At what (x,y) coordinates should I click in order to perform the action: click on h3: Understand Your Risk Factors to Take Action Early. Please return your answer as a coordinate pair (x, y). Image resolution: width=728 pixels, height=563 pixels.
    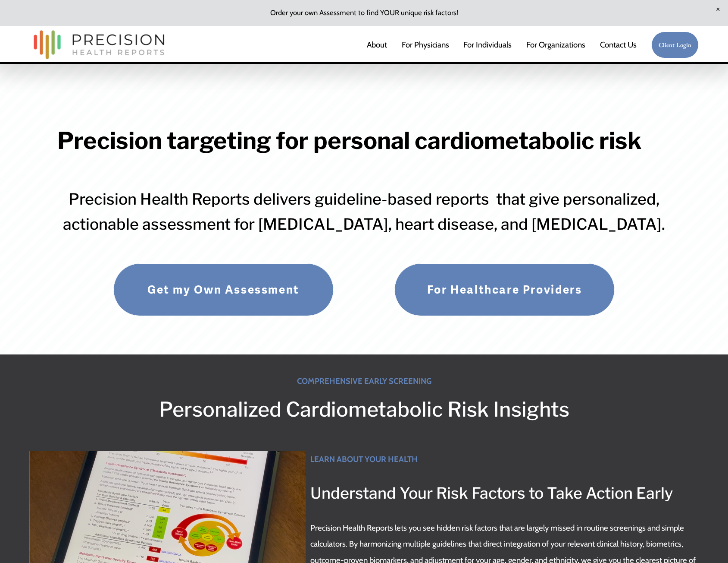
    Looking at the image, I should click on (505, 493).